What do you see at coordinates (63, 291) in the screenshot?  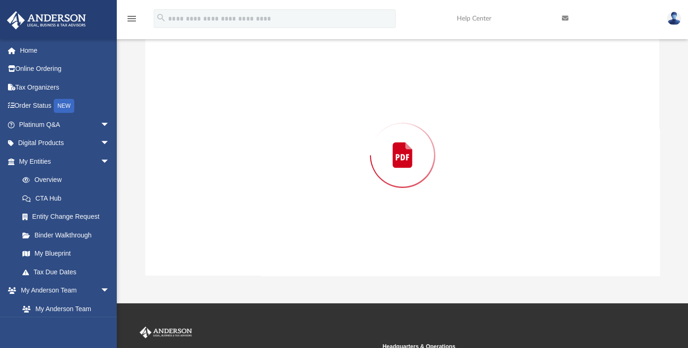 I see `a: My Anderson Teamarrow_drop_down` at bounding box center [63, 291].